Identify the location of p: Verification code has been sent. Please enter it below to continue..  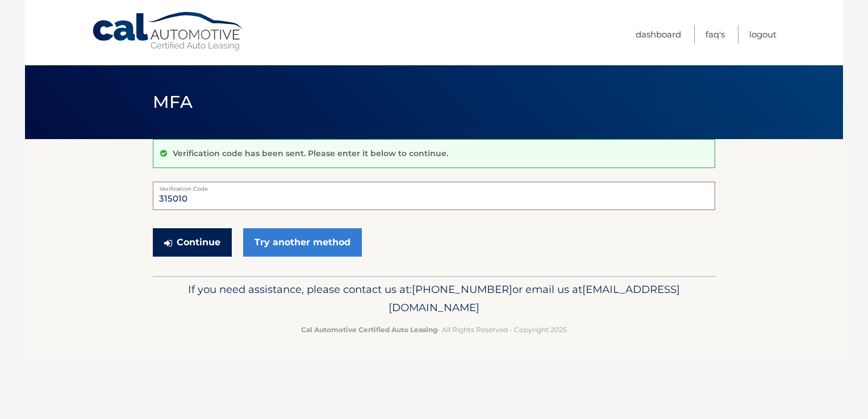
(310, 153).